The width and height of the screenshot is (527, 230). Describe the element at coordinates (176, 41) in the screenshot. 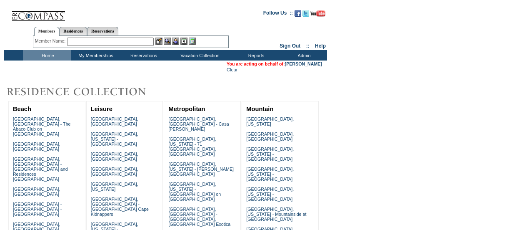

I see `img: Impersonate` at that location.